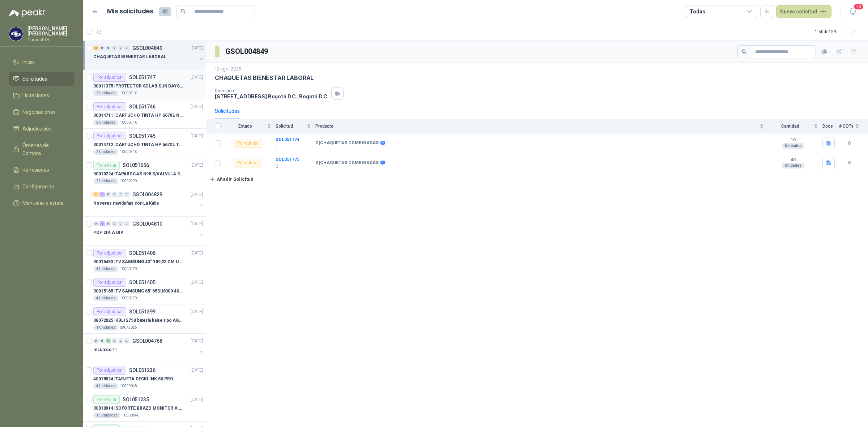 Image resolution: width=868 pixels, height=427 pixels. What do you see at coordinates (796, 126) in the screenshot?
I see `th: Cantidad` at bounding box center [796, 126].